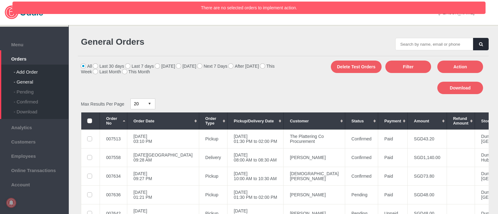 The width and height of the screenshot is (498, 214). Describe the element at coordinates (108, 66) in the screenshot. I see `label: Last 30 days` at that location.